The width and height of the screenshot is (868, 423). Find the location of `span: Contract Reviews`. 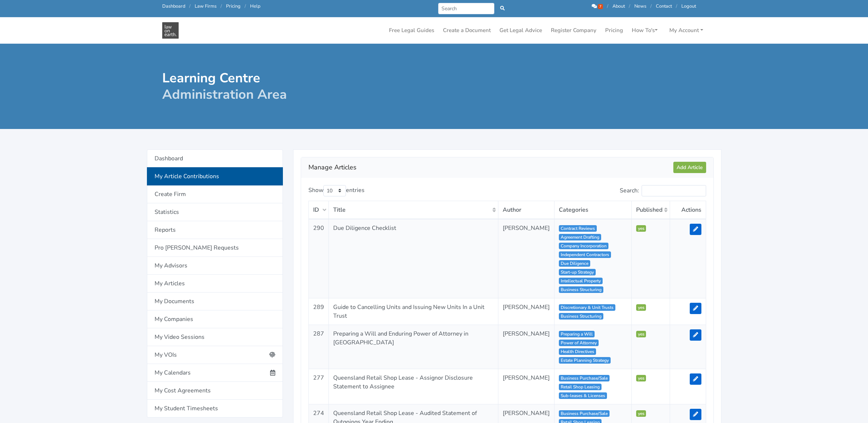

span: Contract Reviews is located at coordinates (578, 229).